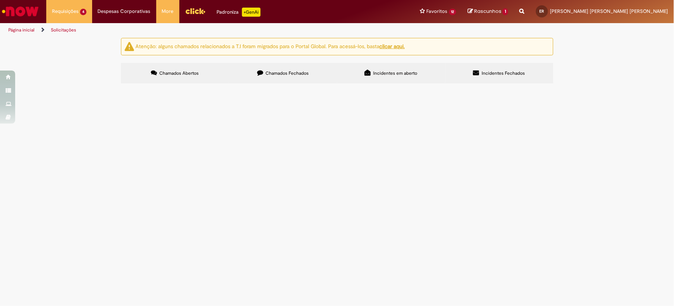 This screenshot has width=674, height=306. What do you see at coordinates (392, 46) in the screenshot?
I see `a: clicar aqui.` at bounding box center [392, 46].